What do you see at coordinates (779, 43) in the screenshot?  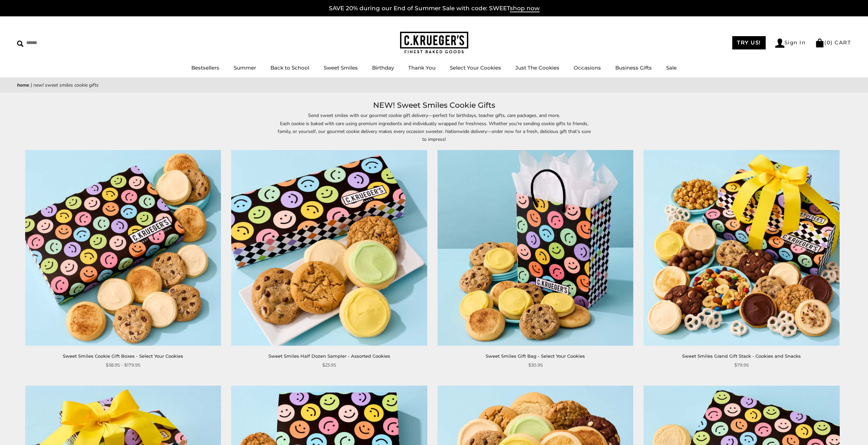 I see `img: Account` at bounding box center [779, 43].